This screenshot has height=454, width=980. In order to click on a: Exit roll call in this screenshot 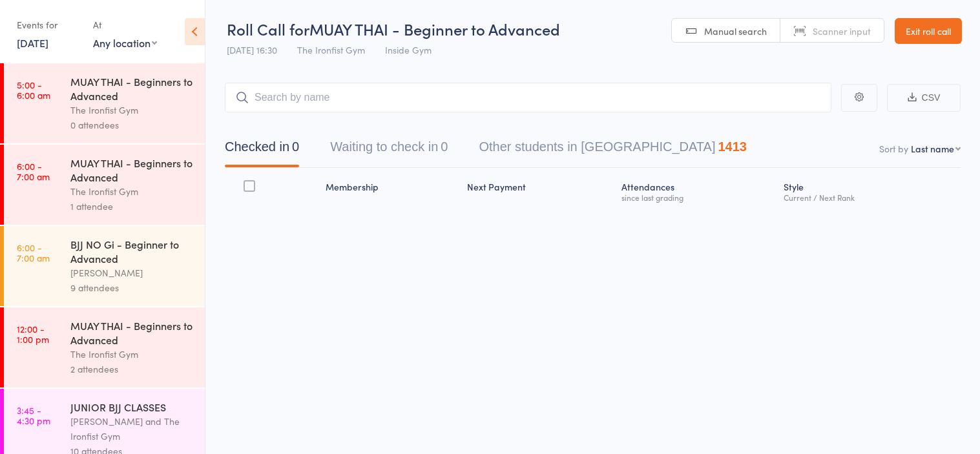, I will do `click(928, 31)`.